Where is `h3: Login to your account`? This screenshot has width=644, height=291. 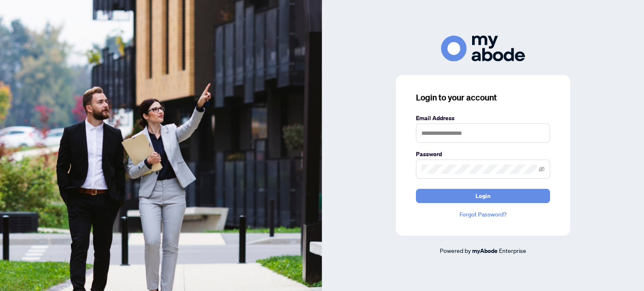 h3: Login to your account is located at coordinates (483, 98).